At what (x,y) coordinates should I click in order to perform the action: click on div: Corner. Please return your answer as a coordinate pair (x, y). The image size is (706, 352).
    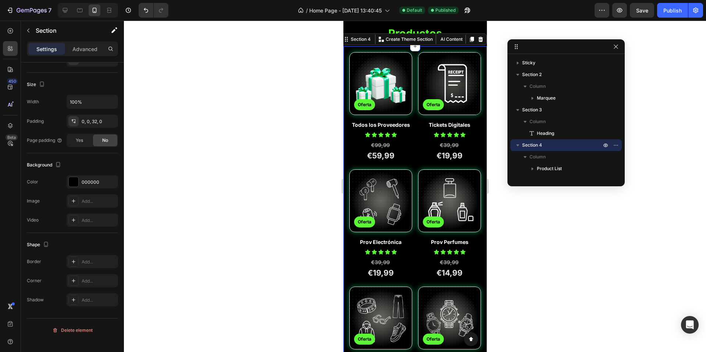
    Looking at the image, I should click on (34, 281).